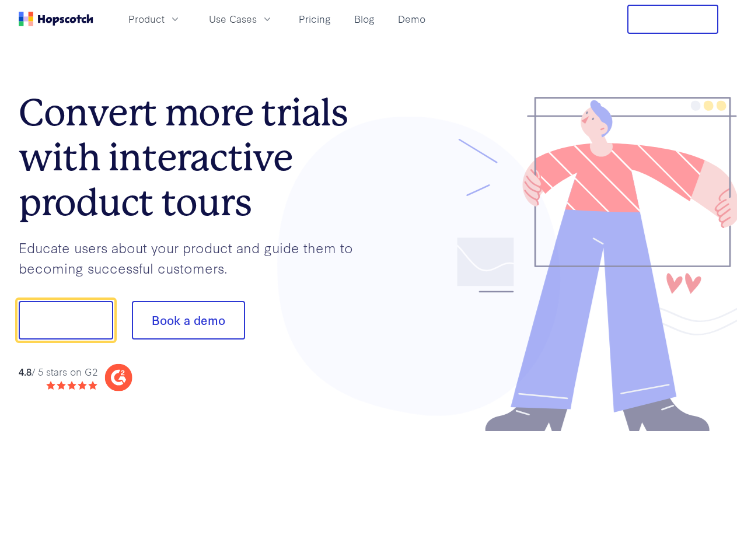  I want to click on button: Use Cases, so click(241, 19).